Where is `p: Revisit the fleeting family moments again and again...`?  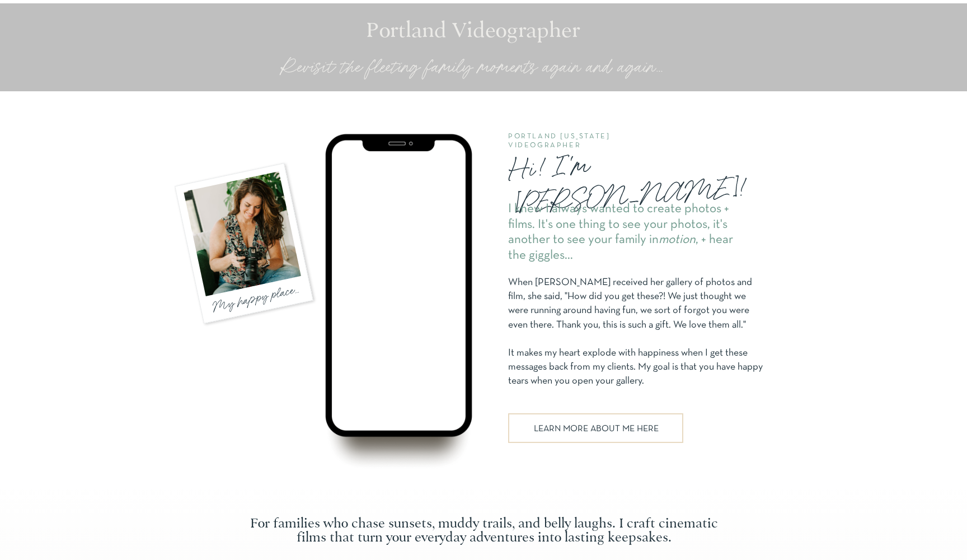
p: Revisit the fleeting family moments again and again... is located at coordinates (479, 68).